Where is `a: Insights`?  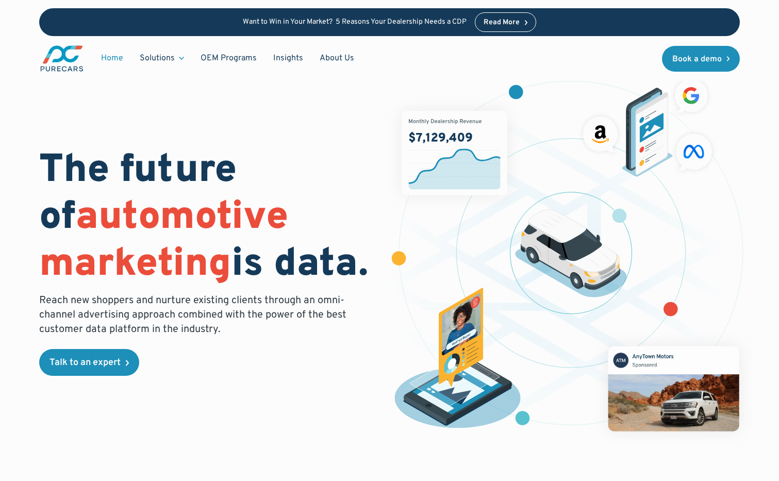 a: Insights is located at coordinates (288, 58).